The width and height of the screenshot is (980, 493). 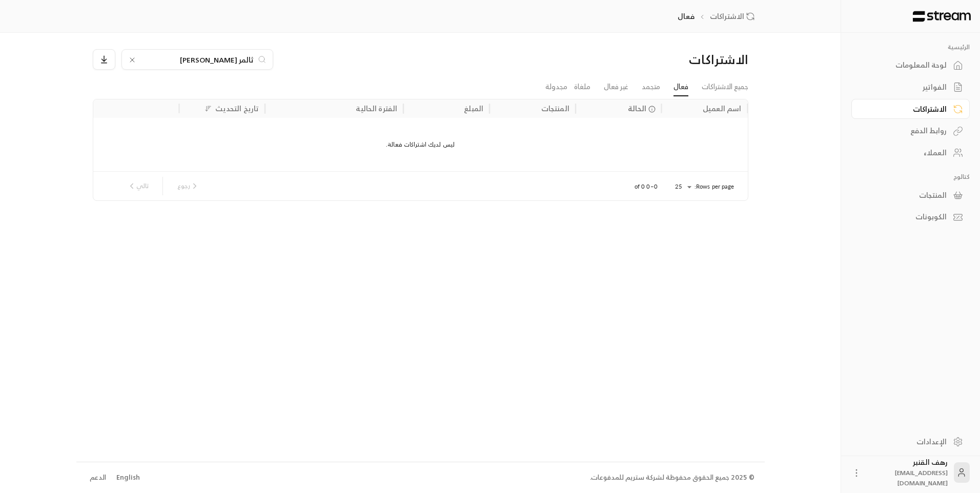 I want to click on a: فعال, so click(x=681, y=87).